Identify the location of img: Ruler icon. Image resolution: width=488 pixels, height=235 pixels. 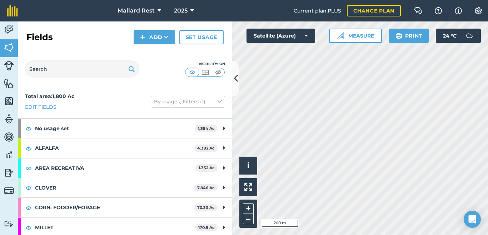
(340, 36).